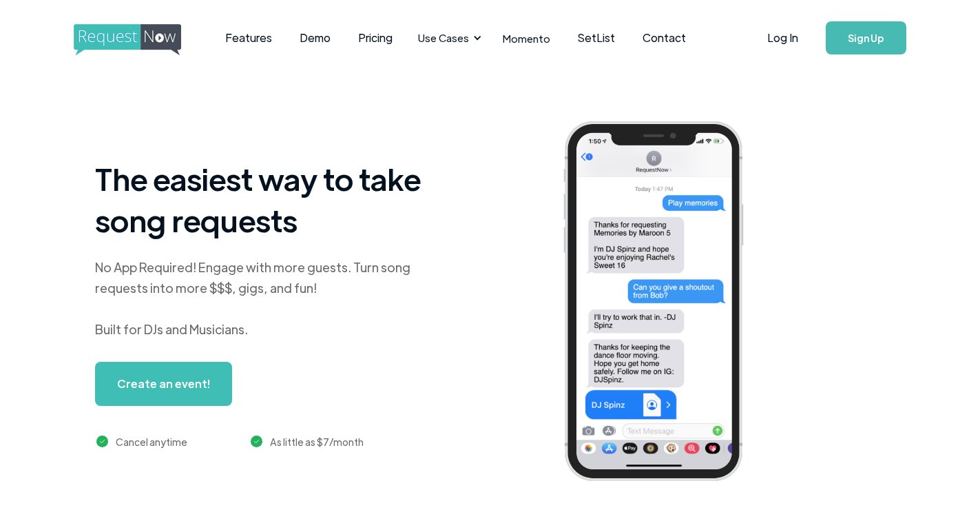  Describe the element at coordinates (151, 442) in the screenshot. I see `div: Cancel anytime` at that location.